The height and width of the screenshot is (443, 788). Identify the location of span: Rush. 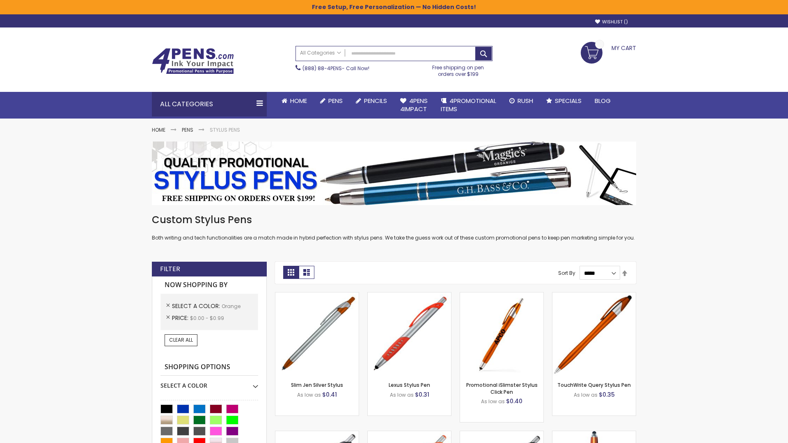
(525, 101).